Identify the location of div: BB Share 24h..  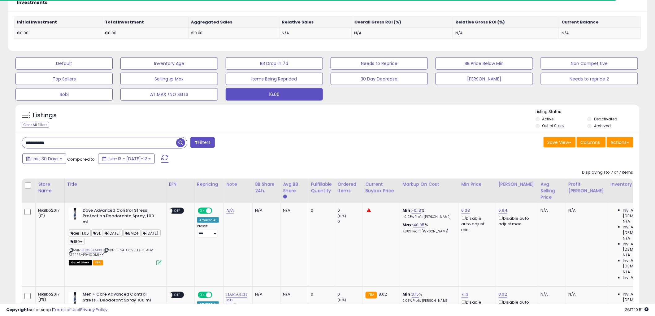
(266, 188).